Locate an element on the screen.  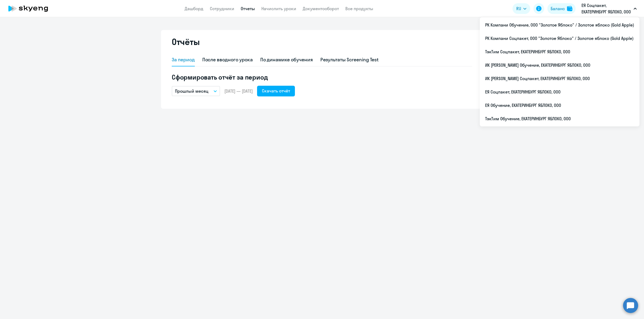
button: Прошлый месяц is located at coordinates (196, 91).